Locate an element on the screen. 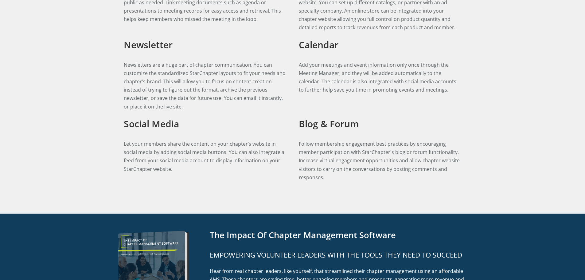  p: Let your members share the content on your chapter’s website in social media by adding social med... is located at coordinates (205, 156).